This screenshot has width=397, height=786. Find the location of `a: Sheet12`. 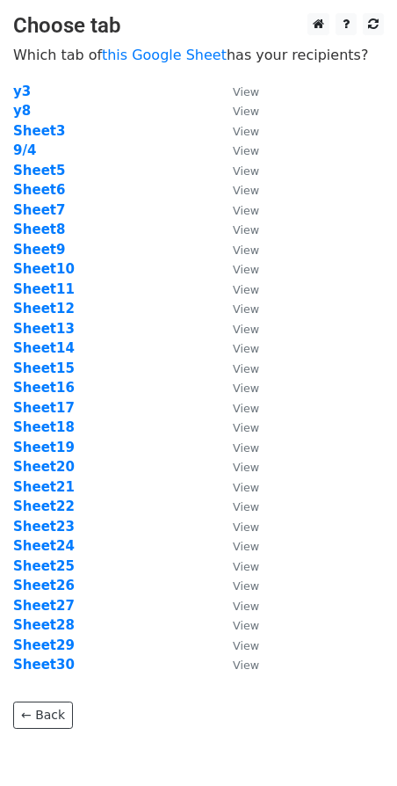

a: Sheet12 is located at coordinates (44, 308).